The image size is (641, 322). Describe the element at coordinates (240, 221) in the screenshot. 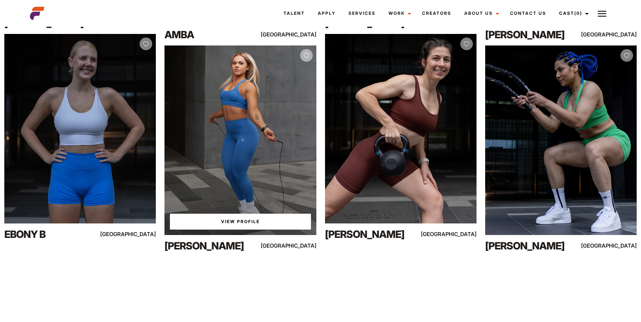

I see `a: View Sophie H'sProfile` at that location.